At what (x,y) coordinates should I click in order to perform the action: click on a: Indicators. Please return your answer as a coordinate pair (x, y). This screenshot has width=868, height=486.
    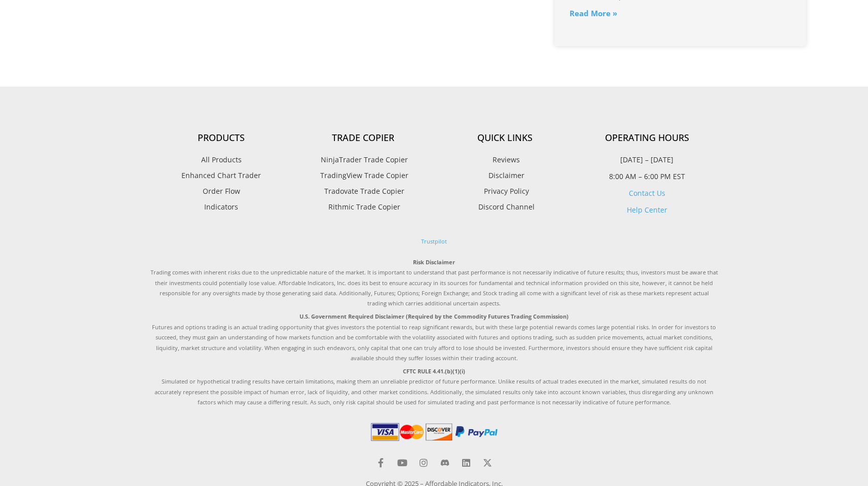
    Looking at the image, I should click on (221, 207).